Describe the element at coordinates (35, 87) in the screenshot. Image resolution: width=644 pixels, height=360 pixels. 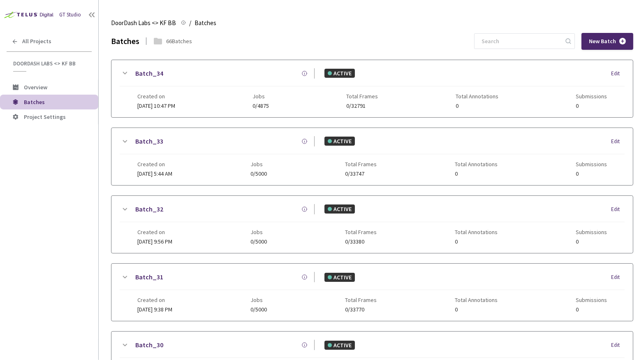
I see `span: Overview` at that location.